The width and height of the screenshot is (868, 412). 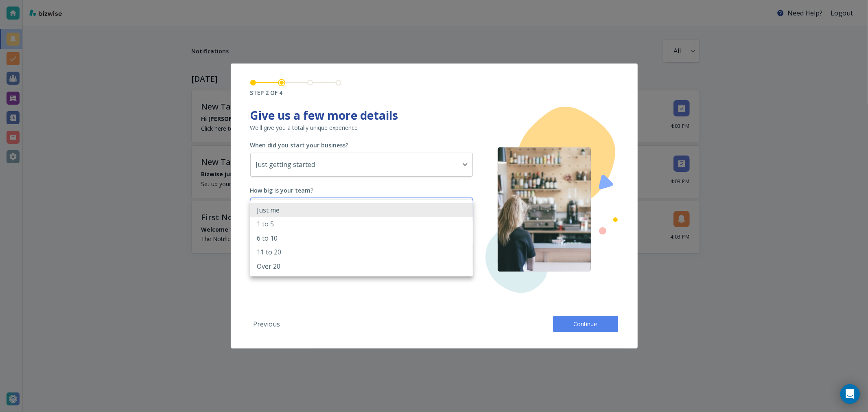 I want to click on div: Open Intercom Messenger, so click(x=850, y=394).